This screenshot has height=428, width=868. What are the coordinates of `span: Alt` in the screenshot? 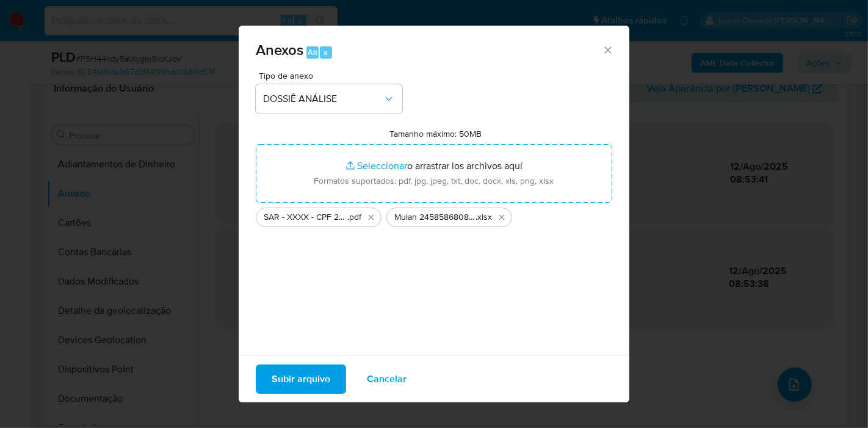 It's located at (313, 52).